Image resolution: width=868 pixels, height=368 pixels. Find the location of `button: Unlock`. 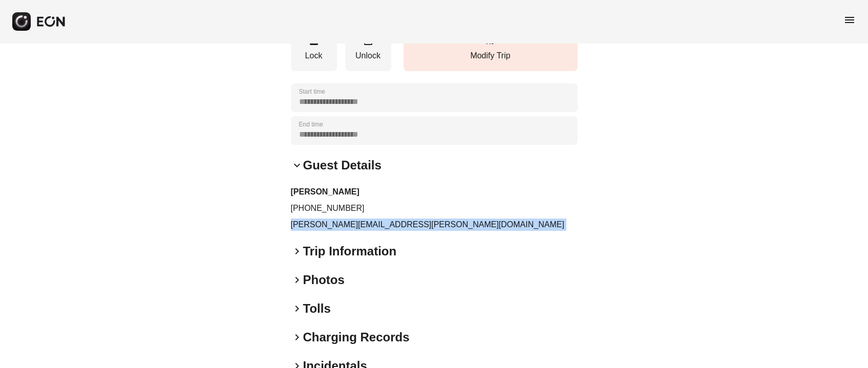

button: Unlock is located at coordinates (368, 50).